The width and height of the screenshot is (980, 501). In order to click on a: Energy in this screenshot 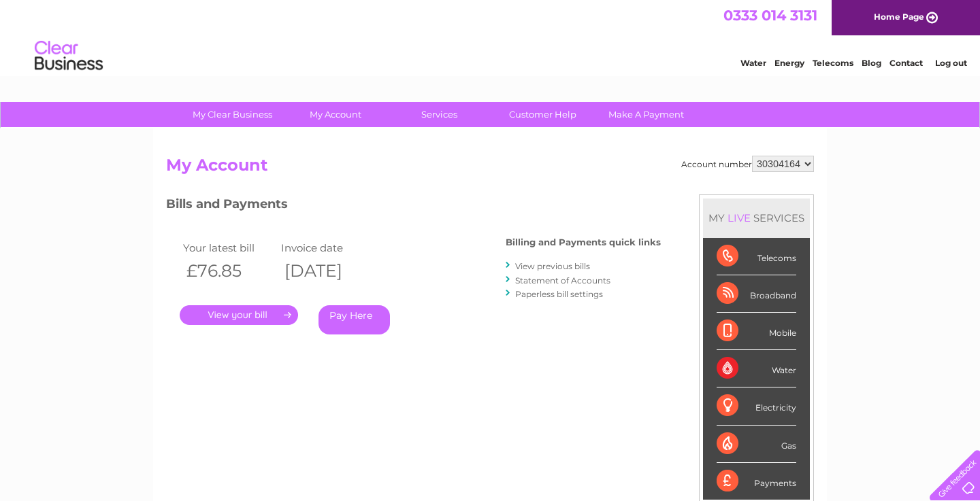, I will do `click(789, 62)`.